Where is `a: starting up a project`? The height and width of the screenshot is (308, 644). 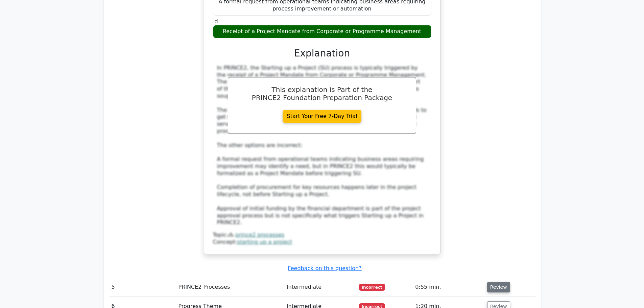 a: starting up a project is located at coordinates (264, 242).